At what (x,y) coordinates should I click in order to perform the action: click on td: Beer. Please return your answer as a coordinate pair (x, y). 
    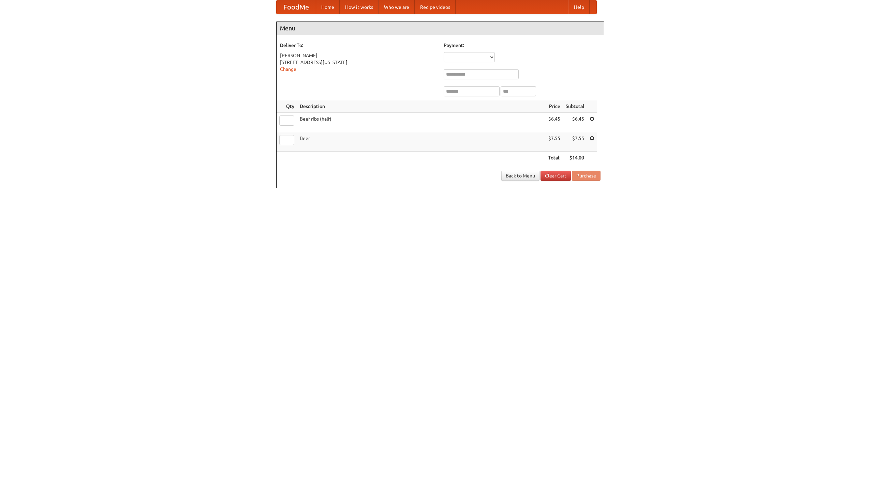
    Looking at the image, I should click on (421, 142).